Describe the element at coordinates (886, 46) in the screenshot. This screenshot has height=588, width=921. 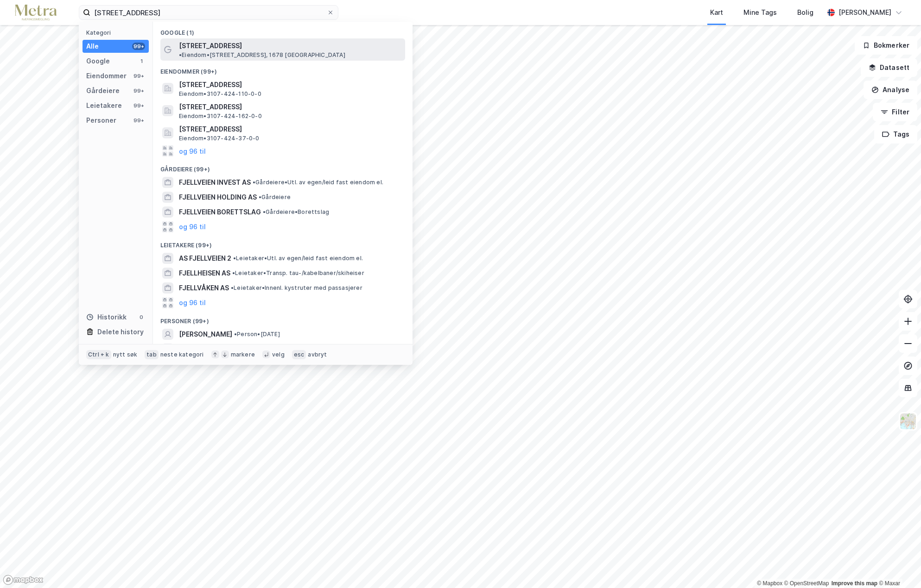
I see `button: Bokmerker` at that location.